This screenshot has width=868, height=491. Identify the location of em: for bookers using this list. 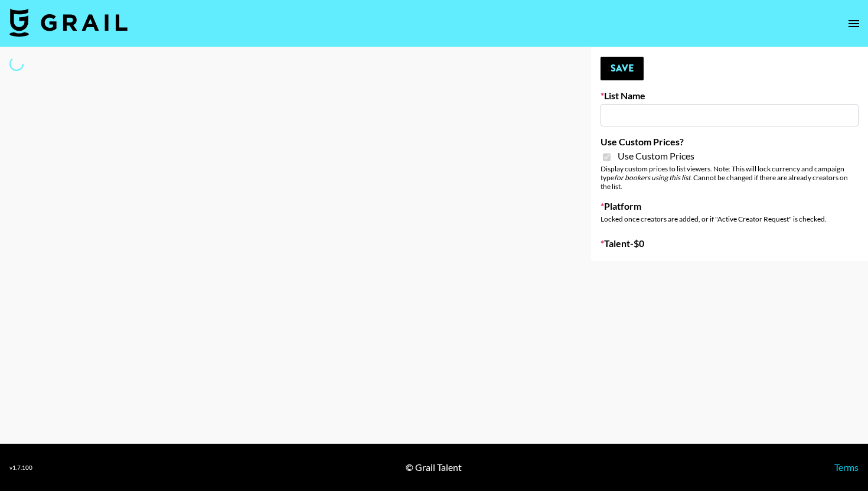
(652, 177).